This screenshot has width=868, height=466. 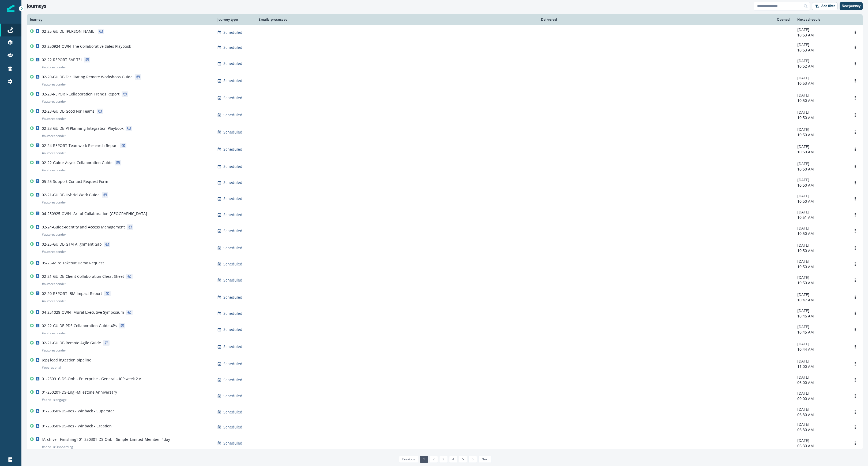 I want to click on p: 04-251028-OWN- Mural Executive Symposium, so click(x=83, y=313).